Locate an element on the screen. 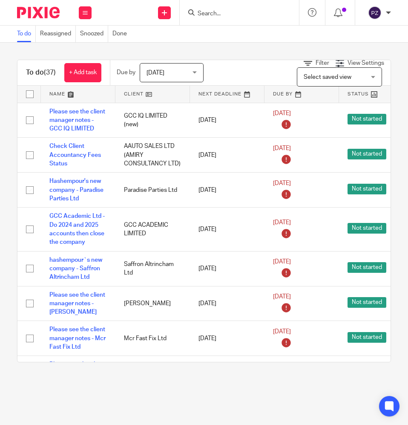  img: svg%3E is located at coordinates (375, 13).